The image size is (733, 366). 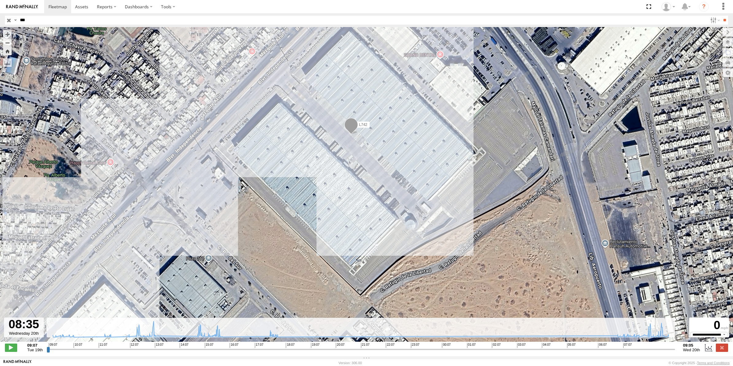 I want to click on span: 10:07, so click(x=78, y=345).